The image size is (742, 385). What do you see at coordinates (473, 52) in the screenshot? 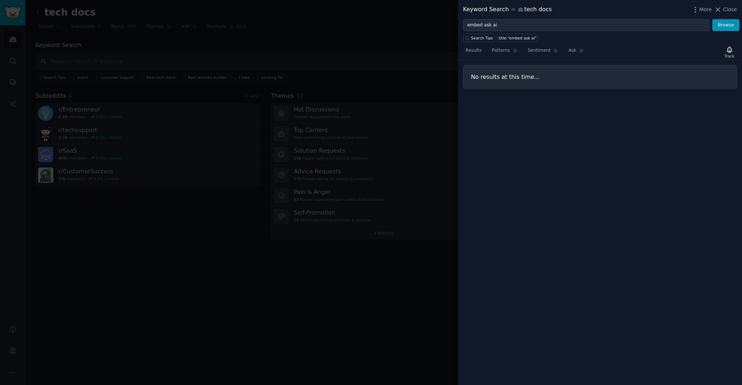
I see `a: Results` at bounding box center [473, 52].